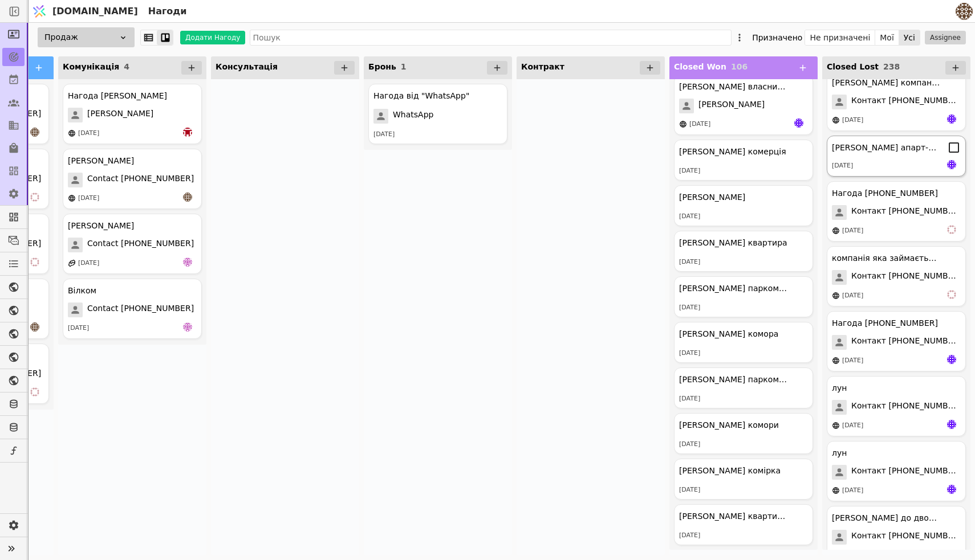  I want to click on img: an, so click(35, 133).